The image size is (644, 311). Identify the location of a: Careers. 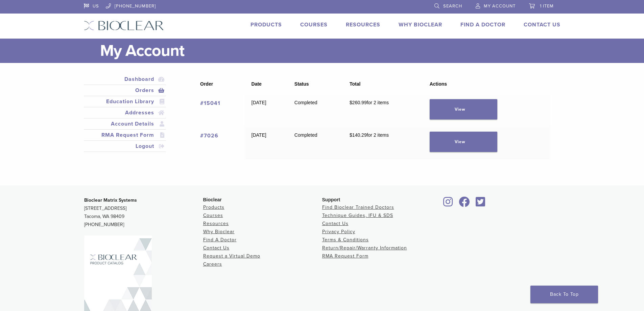
(212, 264).